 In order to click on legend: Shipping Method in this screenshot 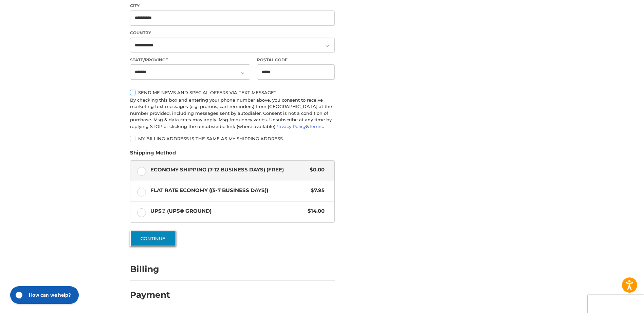, I will do `click(153, 155)`.